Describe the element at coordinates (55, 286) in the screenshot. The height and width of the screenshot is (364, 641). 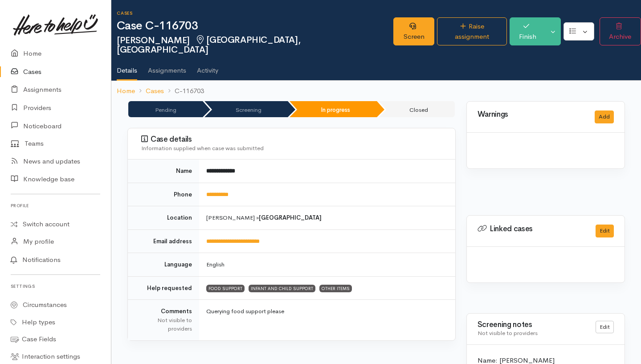
I see `h6: Settings` at that location.